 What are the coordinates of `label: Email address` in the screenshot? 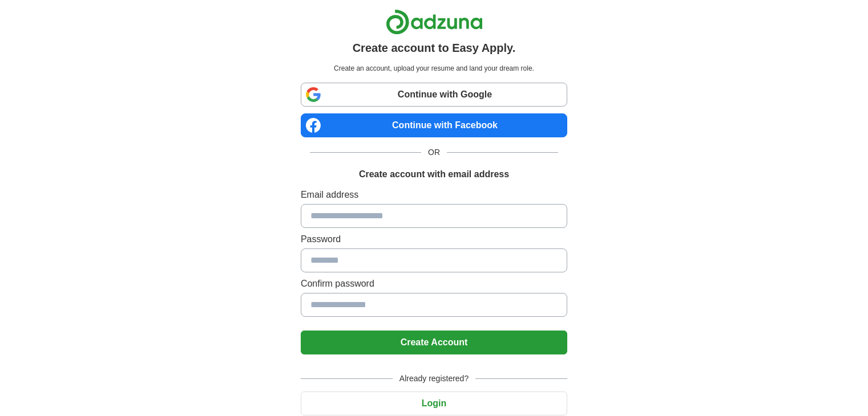 It's located at (433, 195).